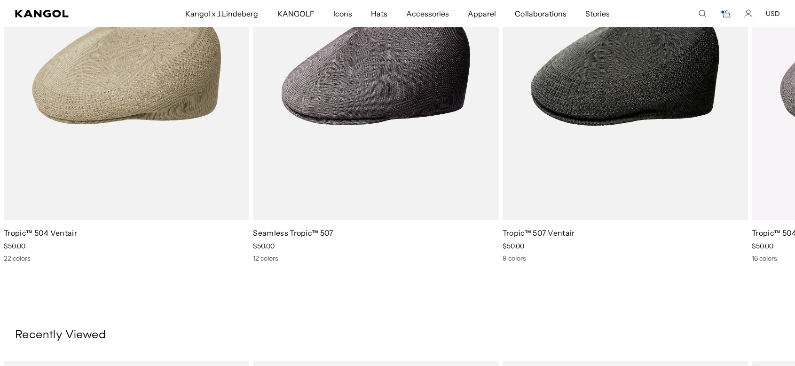 The height and width of the screenshot is (366, 795). Describe the element at coordinates (40, 233) in the screenshot. I see `a: Tropic™ 504 Ventair` at that location.